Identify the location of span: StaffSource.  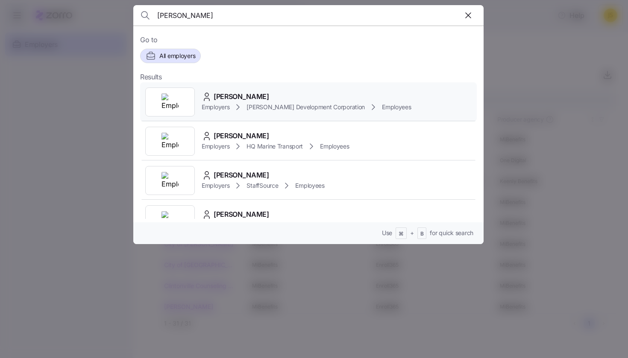
(262, 186).